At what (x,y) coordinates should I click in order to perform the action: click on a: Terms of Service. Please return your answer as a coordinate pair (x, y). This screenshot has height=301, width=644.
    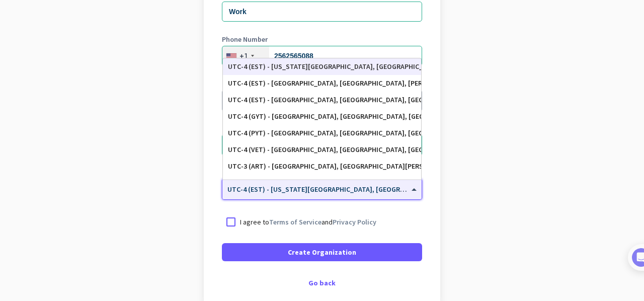
    Looking at the image, I should click on (295, 222).